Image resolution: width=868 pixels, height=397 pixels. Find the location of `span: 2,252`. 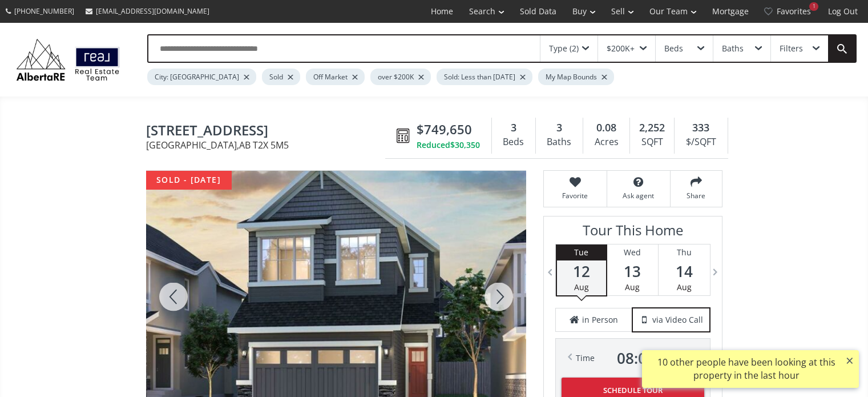

span: 2,252 is located at coordinates (652, 128).